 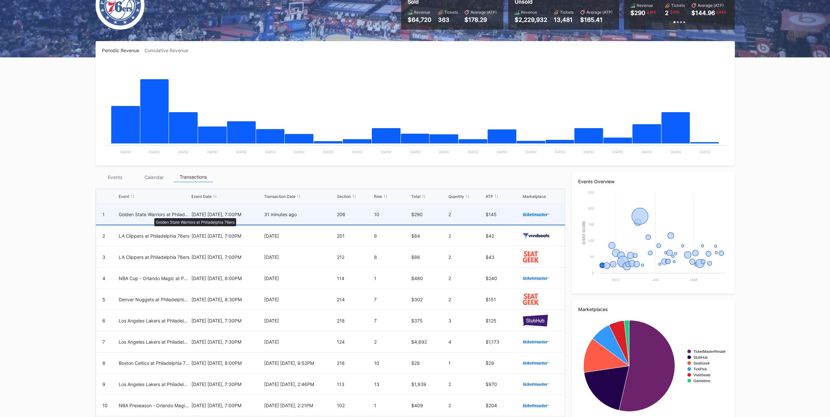 I want to click on text: Gametime, so click(x=702, y=381).